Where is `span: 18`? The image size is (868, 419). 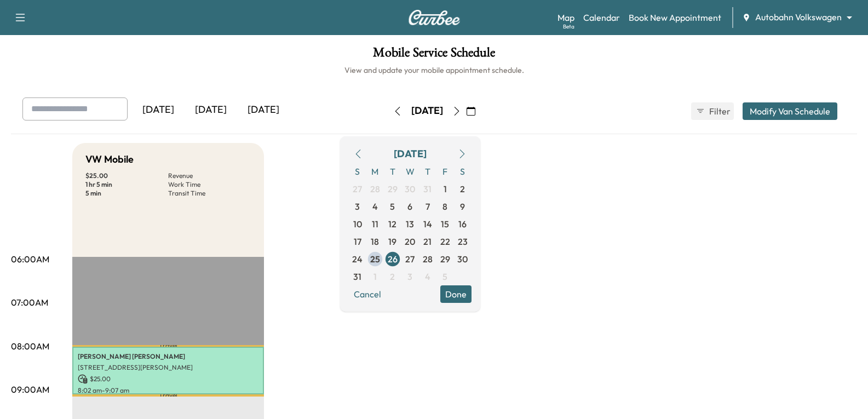
span: 18 is located at coordinates (374, 241).